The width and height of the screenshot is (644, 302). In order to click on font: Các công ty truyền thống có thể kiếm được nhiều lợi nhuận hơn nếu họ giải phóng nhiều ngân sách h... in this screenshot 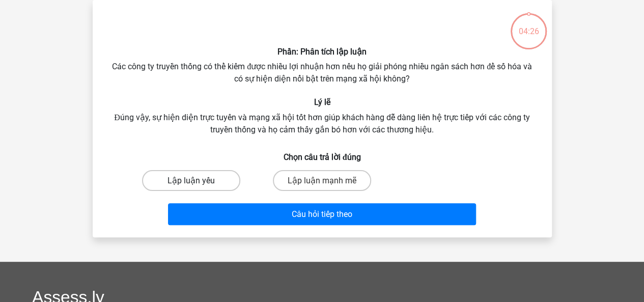, I will do `click(322, 72)`.